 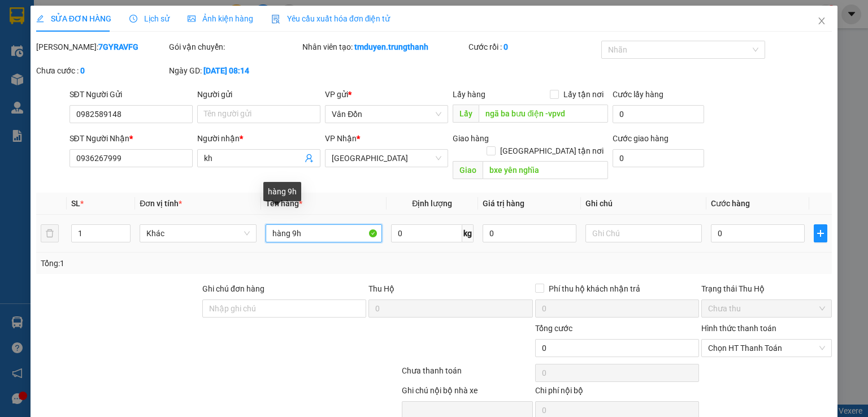 What do you see at coordinates (330, 19) in the screenshot?
I see `span: Yêu cầu xuất hóa đơn điện tử` at bounding box center [330, 19].